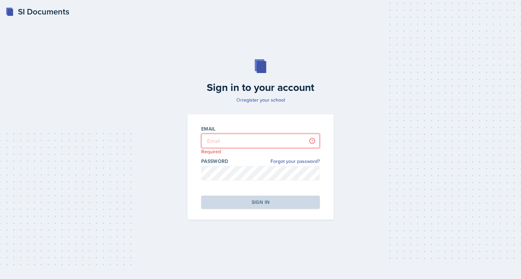 The height and width of the screenshot is (279, 521). Describe the element at coordinates (37, 12) in the screenshot. I see `a: SI Documents` at that location.